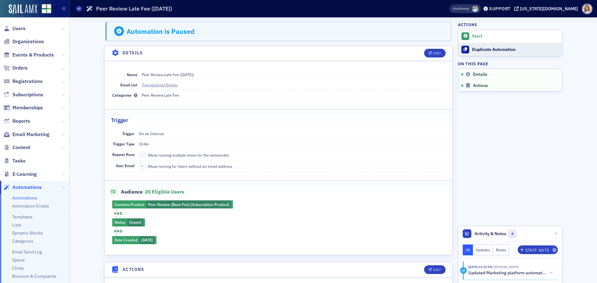 This screenshot has height=283, width=597. Describe the element at coordinates (27, 187) in the screenshot. I see `span: Automations` at that location.